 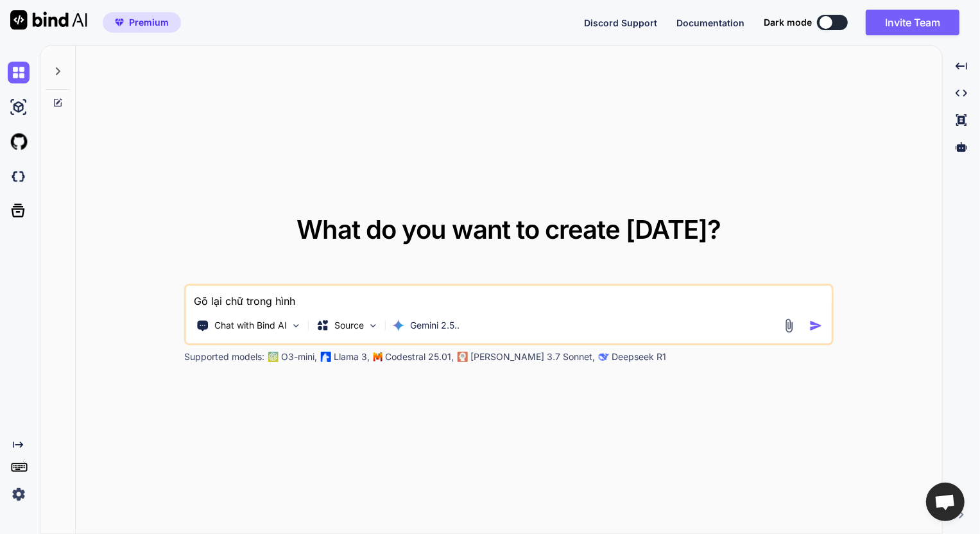 What do you see at coordinates (120, 23) in the screenshot?
I see `img: premium` at bounding box center [120, 23].